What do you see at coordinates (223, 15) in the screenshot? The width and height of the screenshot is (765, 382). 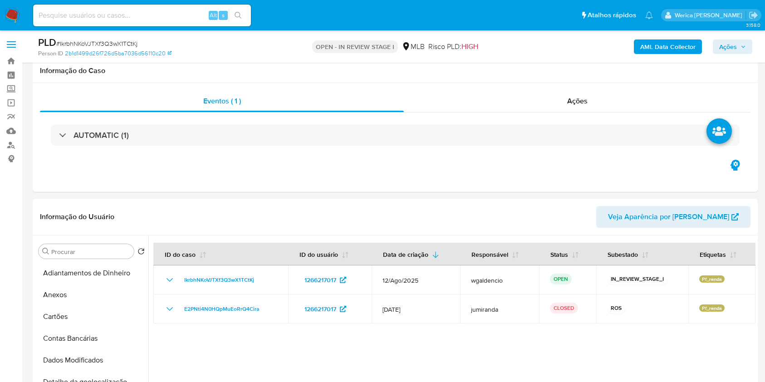 I see `span: s` at bounding box center [223, 15].